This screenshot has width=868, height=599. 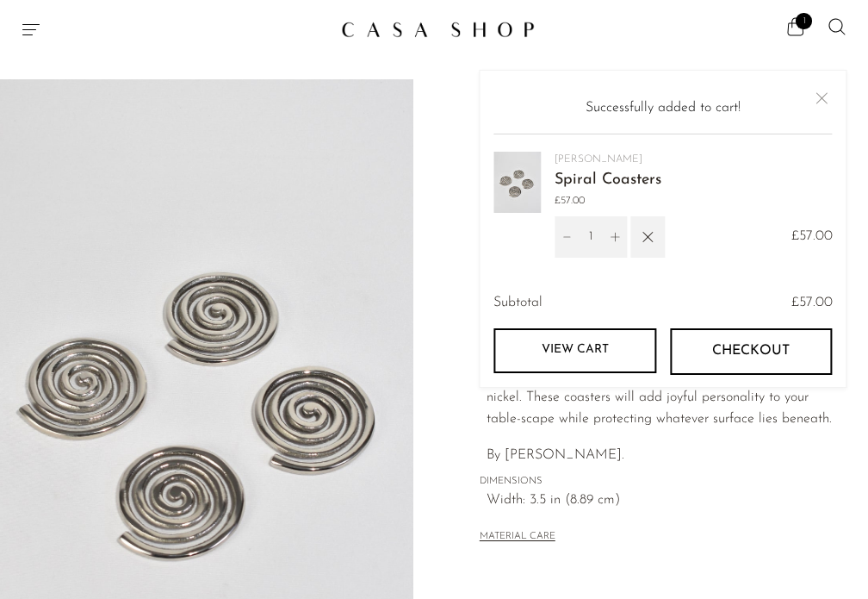 What do you see at coordinates (751, 351) in the screenshot?
I see `button: Checkout` at bounding box center [751, 351].